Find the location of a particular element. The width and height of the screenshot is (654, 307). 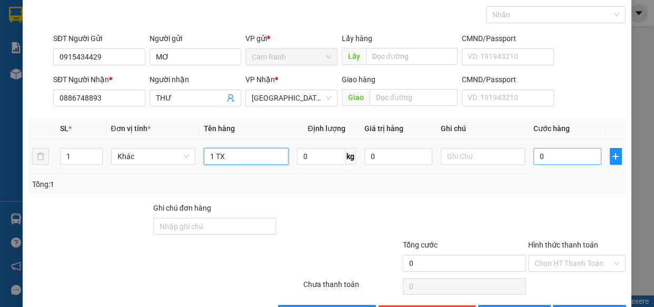

span: Lấy is located at coordinates (354, 56).